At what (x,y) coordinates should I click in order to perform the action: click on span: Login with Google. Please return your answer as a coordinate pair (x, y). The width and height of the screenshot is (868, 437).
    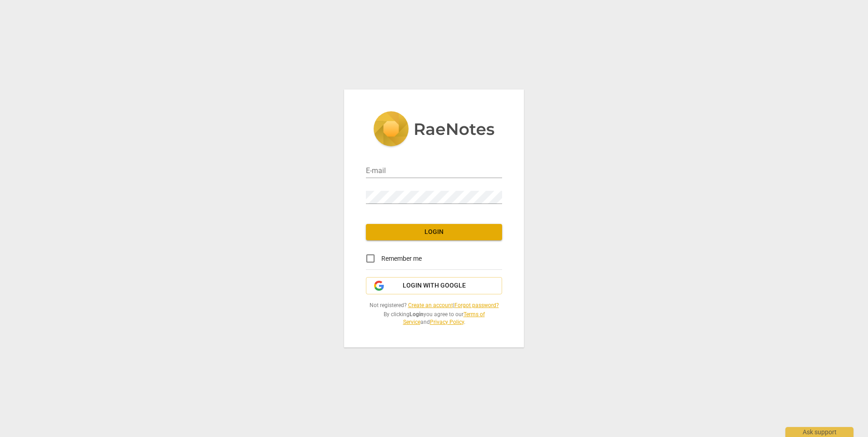
    Looking at the image, I should click on (434, 286).